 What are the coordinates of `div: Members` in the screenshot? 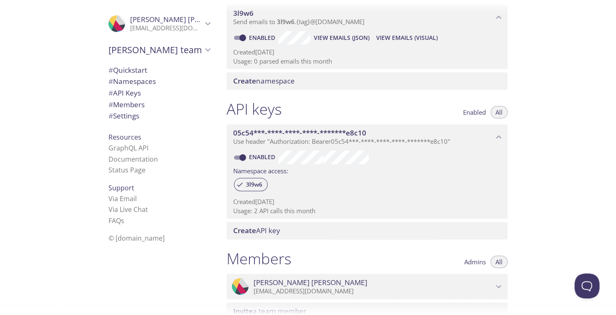 It's located at (159, 105).